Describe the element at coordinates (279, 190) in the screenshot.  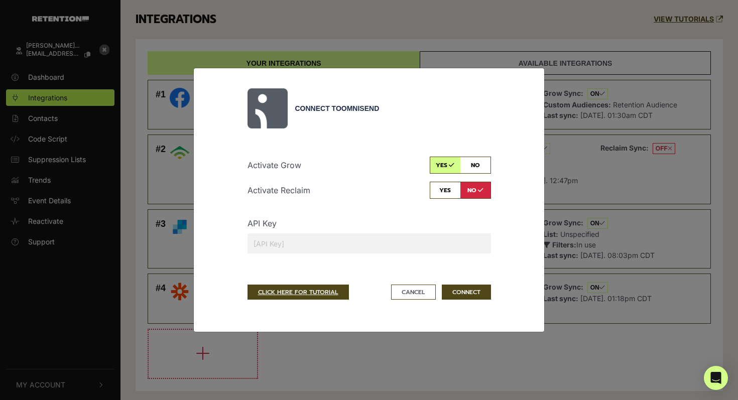
I see `p: Activate Reclaim` at that location.